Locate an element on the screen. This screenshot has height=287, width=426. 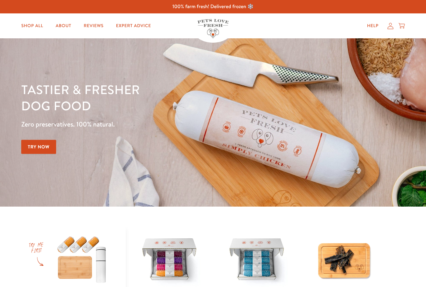
img: Pets Love Fresh is located at coordinates (213, 28).